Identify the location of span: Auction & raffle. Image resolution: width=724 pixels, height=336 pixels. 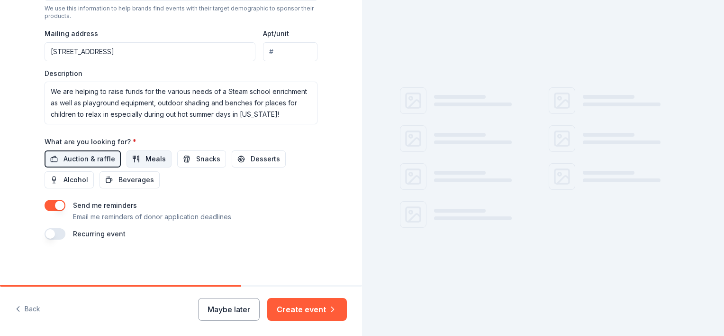
(89, 159).